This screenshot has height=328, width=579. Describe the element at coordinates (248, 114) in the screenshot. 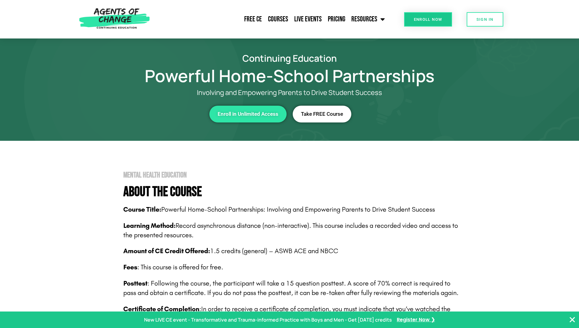

I see `span: Enroll in Unlimited Access` at that location.